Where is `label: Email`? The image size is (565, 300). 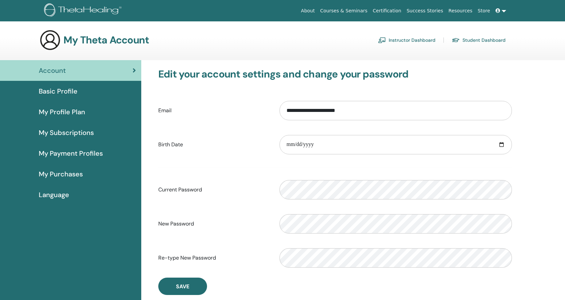 label: Email is located at coordinates (214, 110).